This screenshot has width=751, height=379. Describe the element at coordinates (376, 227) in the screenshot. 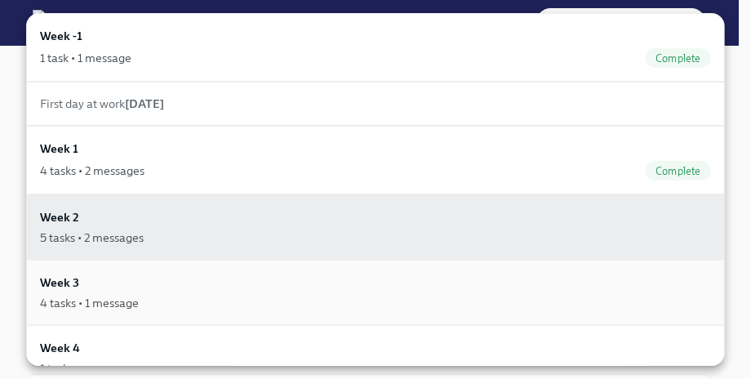

I see `a: Week 25 tasks • 2 messages` at that location.